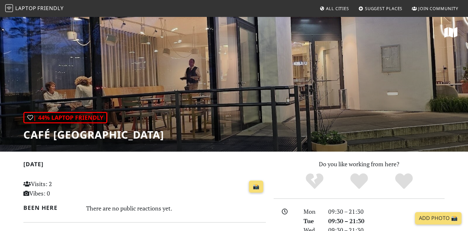 The height and width of the screenshot is (231, 468). Describe the element at coordinates (51, 207) in the screenshot. I see `h2: Been here` at that location.